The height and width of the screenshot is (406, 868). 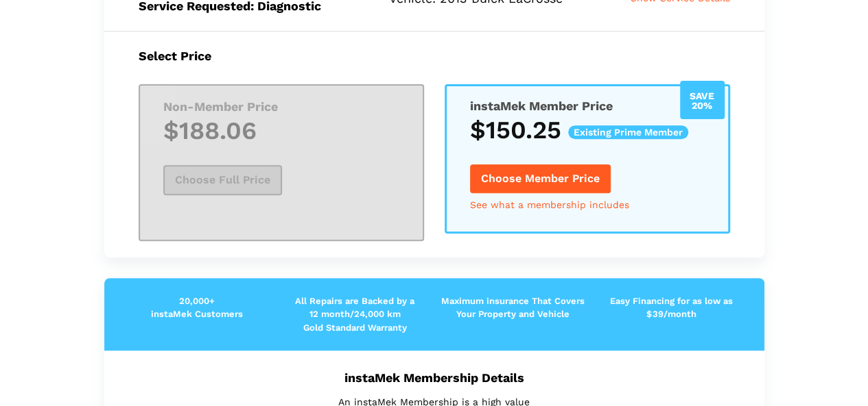 I want to click on p: All Repairs are Backed by a 12 month/24,000 km Gold Standard Warranty, so click(x=355, y=314).